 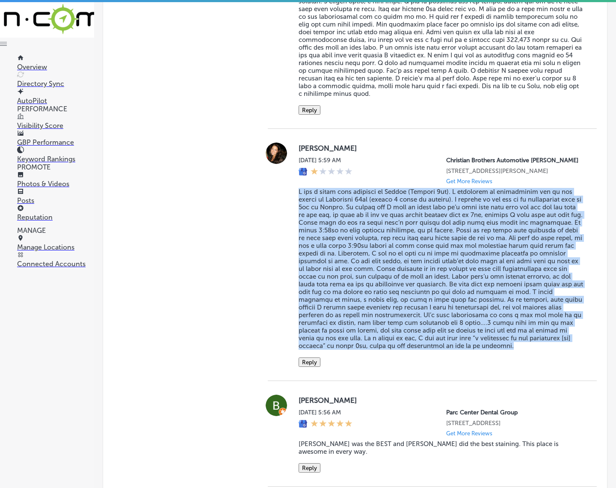 What do you see at coordinates (56, 121) in the screenshot?
I see `a: Visibility Score` at bounding box center [56, 121].